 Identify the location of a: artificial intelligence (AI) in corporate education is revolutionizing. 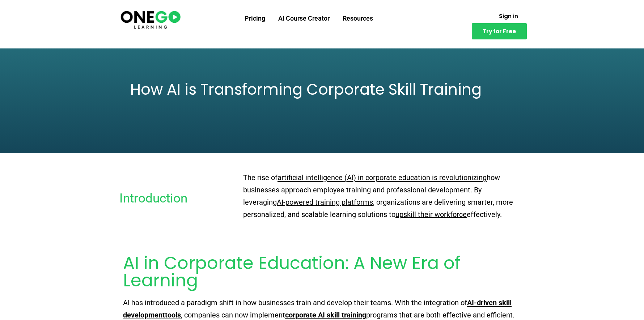
(382, 177).